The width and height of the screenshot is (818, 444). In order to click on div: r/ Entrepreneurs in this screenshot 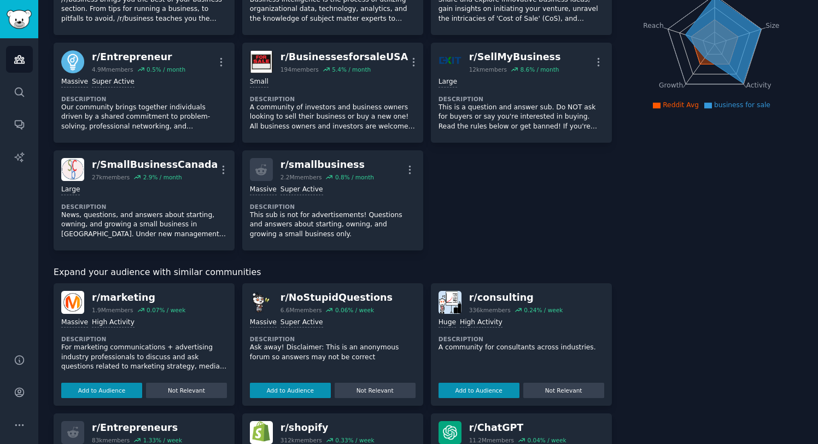, I will do `click(137, 428)`.